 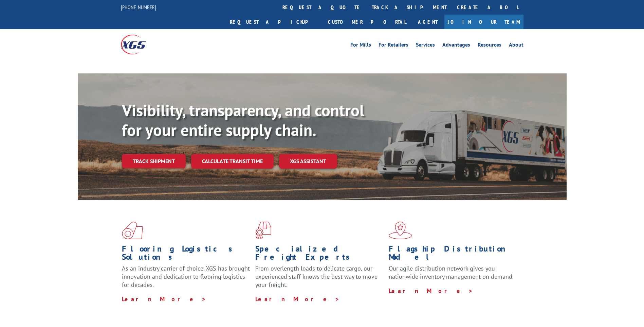 I want to click on h1: Flooring Logistics Solutions, so click(x=186, y=254).